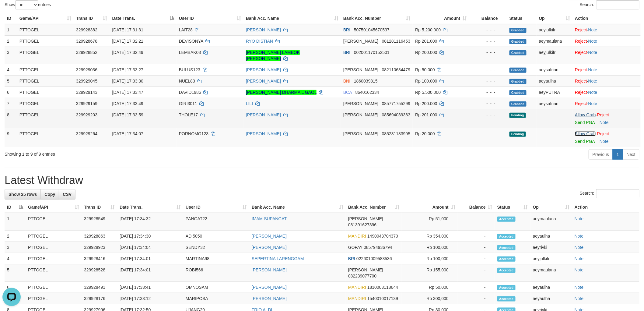  I want to click on th: Bank Acc. Number: activate to sort column ascending, so click(377, 18).